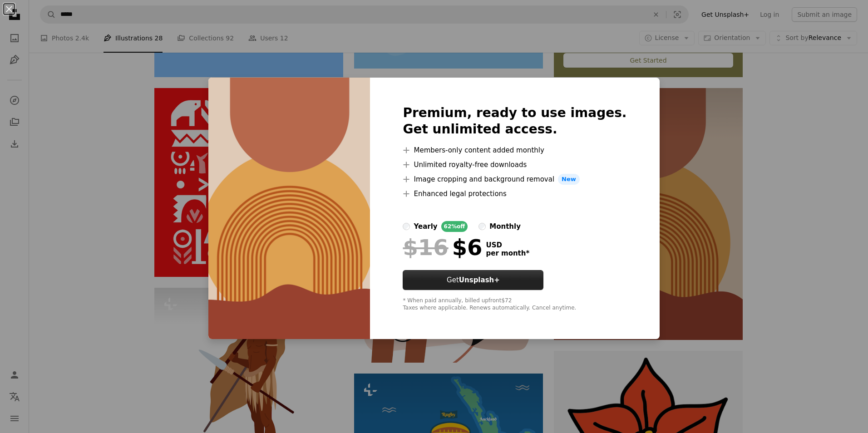 This screenshot has height=433, width=868. Describe the element at coordinates (407, 226) in the screenshot. I see `input: yearly62%off` at that location.